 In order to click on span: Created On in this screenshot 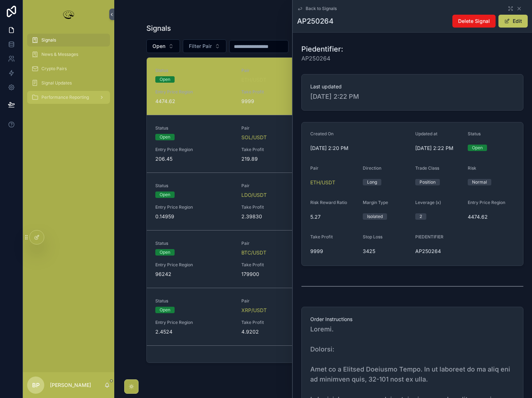, I will do `click(322, 134)`.